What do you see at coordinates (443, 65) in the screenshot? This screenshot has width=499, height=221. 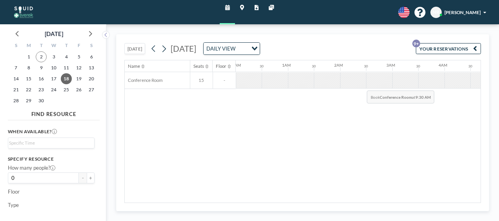 I see `div: 4AM` at bounding box center [443, 65].